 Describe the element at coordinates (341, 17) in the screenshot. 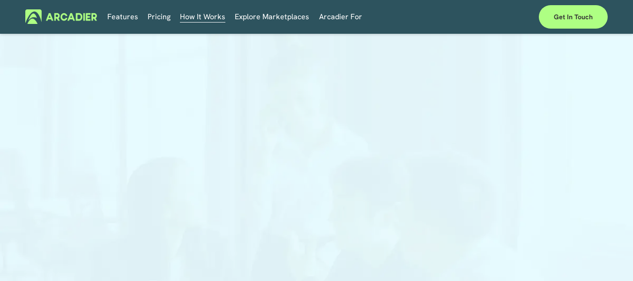

I see `span: Arcadier For` at that location.